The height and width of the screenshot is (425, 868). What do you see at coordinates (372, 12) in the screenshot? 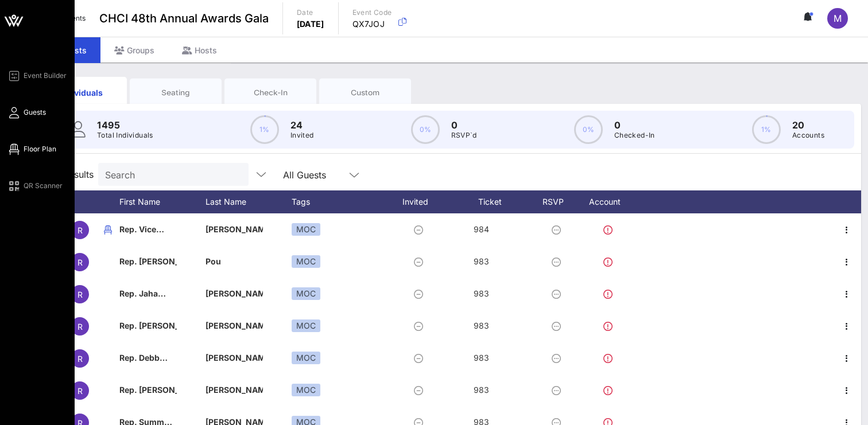
I see `p: Event Code` at bounding box center [372, 12].